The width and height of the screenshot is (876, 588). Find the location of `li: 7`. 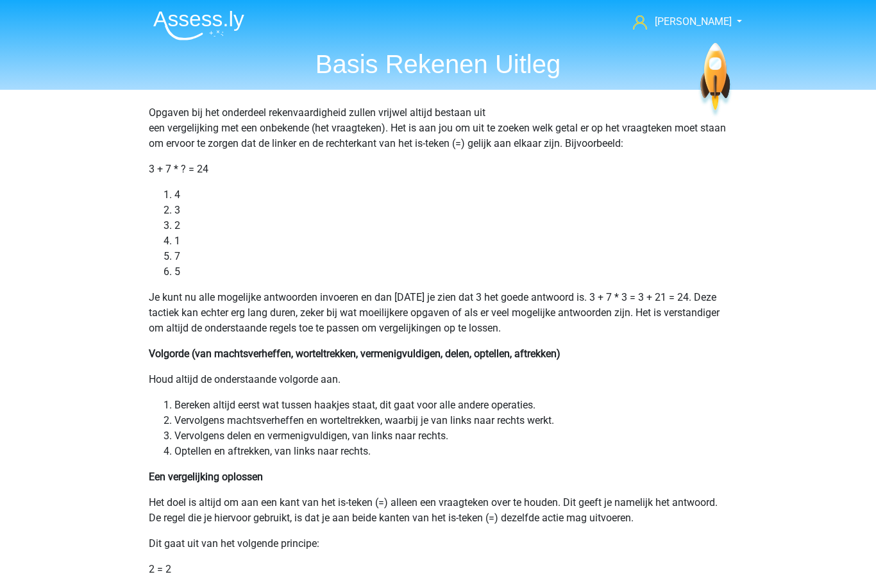

li: 7 is located at coordinates (450, 256).